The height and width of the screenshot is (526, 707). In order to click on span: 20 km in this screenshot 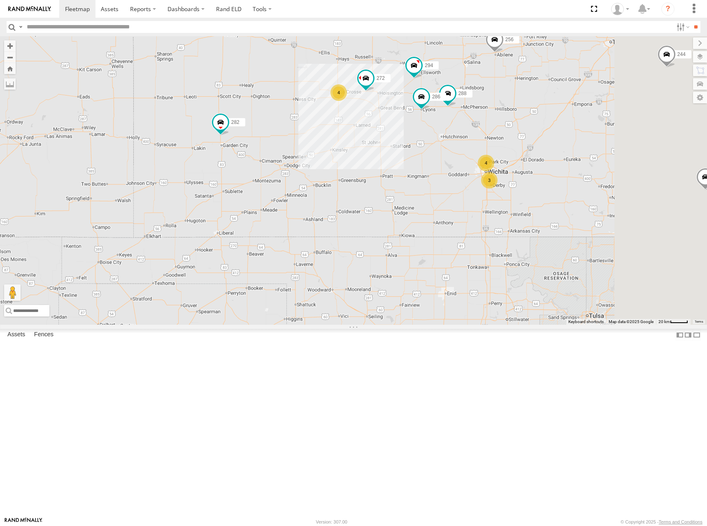, I will do `click(664, 321)`.